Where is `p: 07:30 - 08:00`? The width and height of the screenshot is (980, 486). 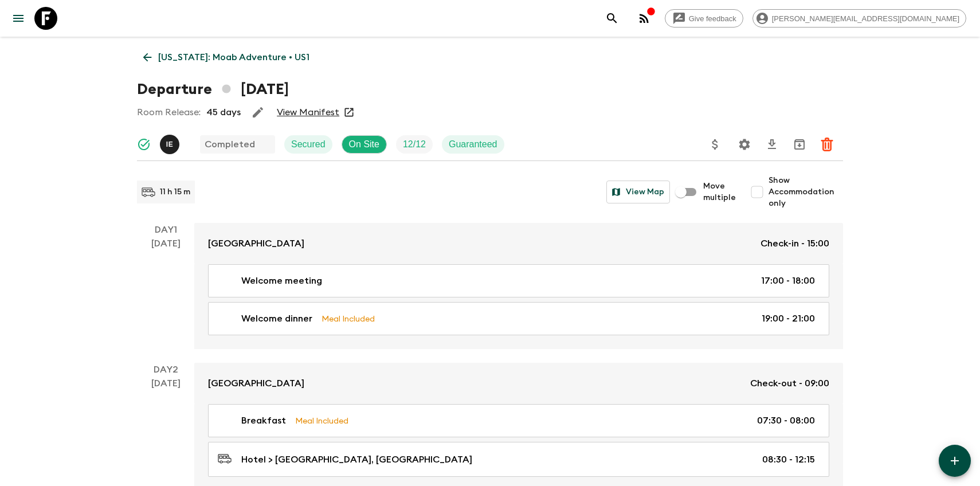 p: 07:30 - 08:00 is located at coordinates (786, 421).